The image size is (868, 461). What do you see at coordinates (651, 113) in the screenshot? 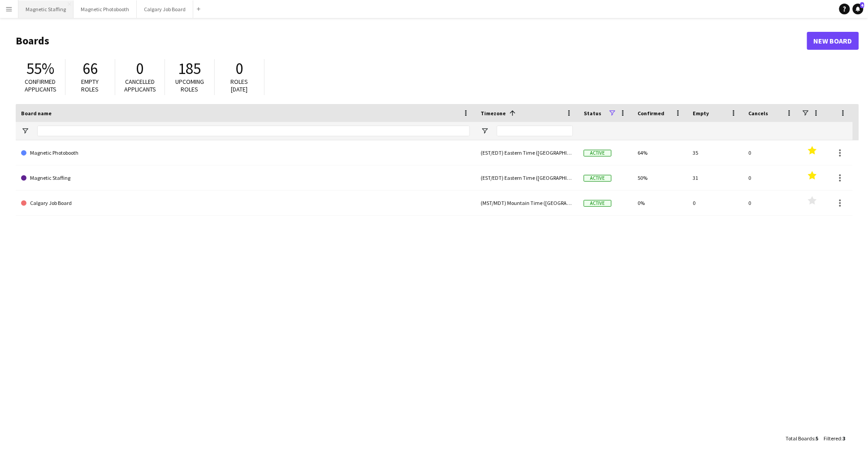
I see `span: Confirmed` at bounding box center [651, 113].